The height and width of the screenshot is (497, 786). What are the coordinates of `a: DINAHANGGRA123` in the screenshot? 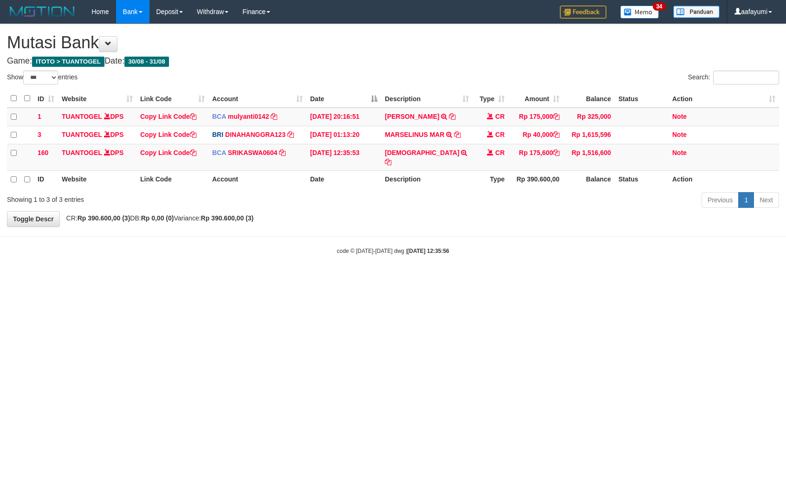 It's located at (255, 135).